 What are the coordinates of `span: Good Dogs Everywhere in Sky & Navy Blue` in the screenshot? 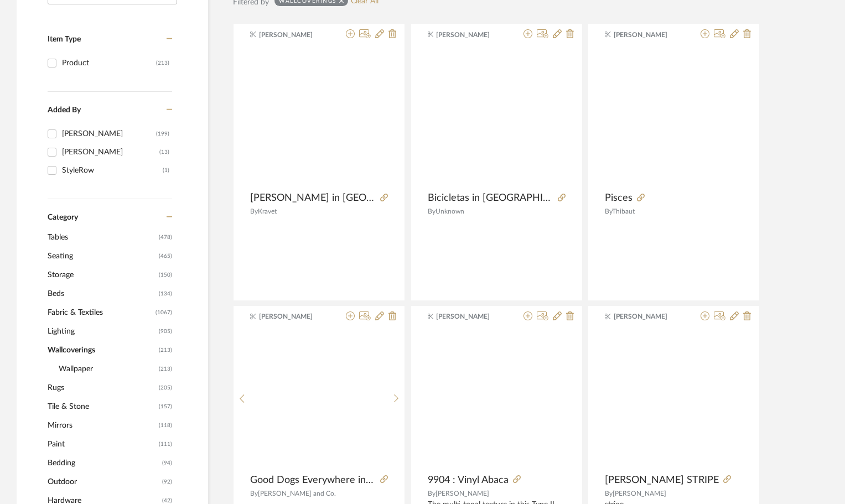 It's located at (312, 480).